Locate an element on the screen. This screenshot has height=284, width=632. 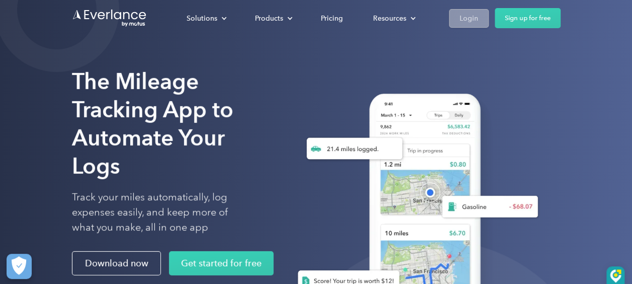
div: Login is located at coordinates (469, 18).